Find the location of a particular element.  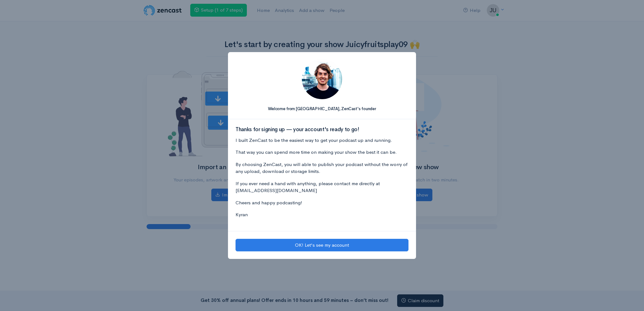

button: OK! Let's see my account is located at coordinates (322, 245).